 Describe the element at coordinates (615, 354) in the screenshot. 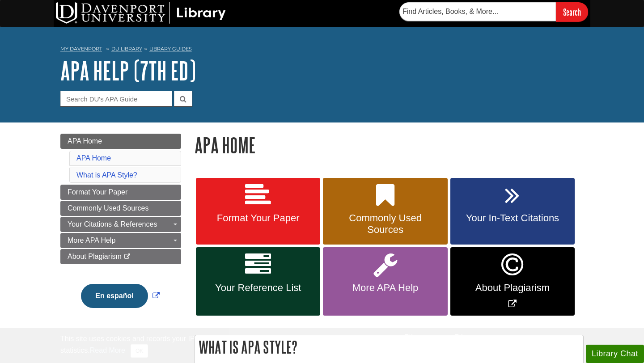

I see `button: Library Chat` at that location.